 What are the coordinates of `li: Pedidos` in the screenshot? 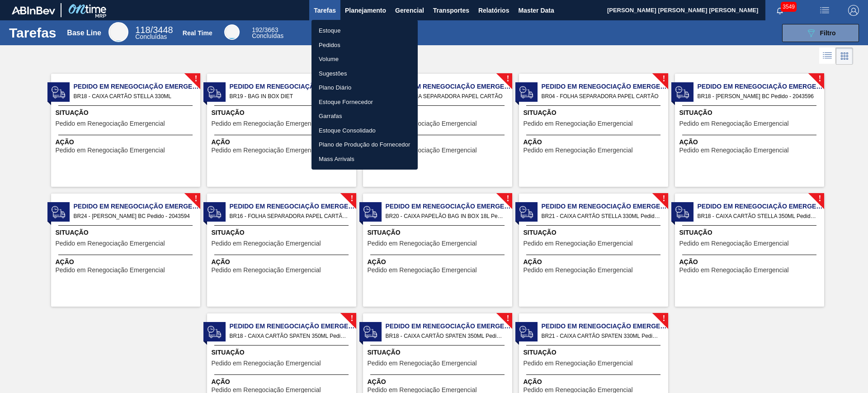 It's located at (365, 45).